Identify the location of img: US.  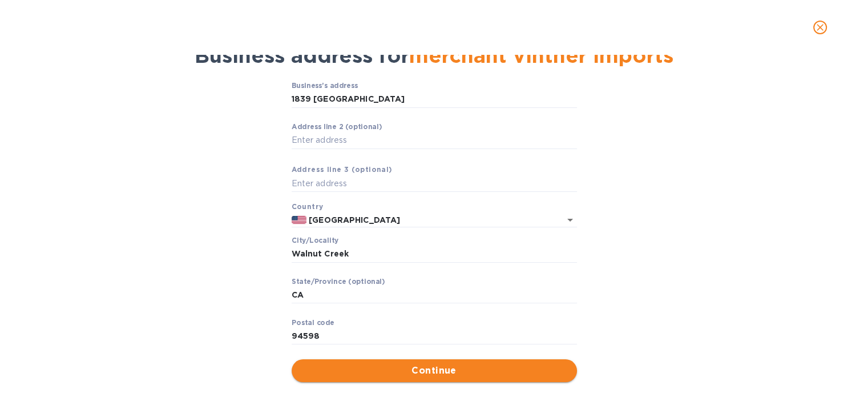
(299, 220).